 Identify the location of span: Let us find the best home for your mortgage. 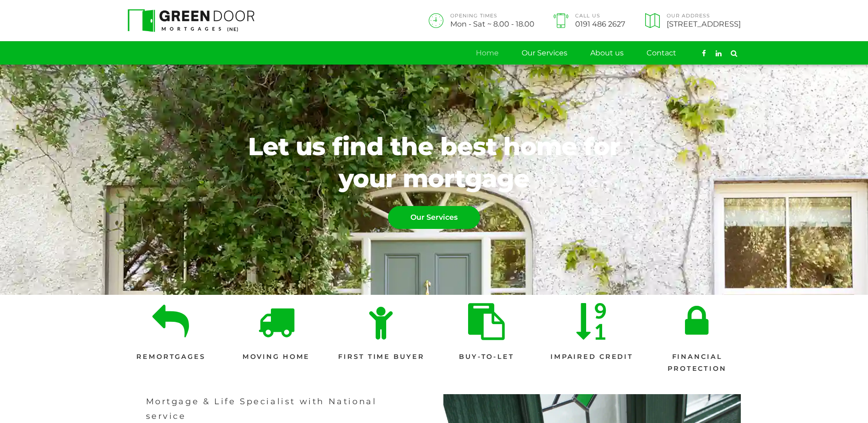
(433, 162).